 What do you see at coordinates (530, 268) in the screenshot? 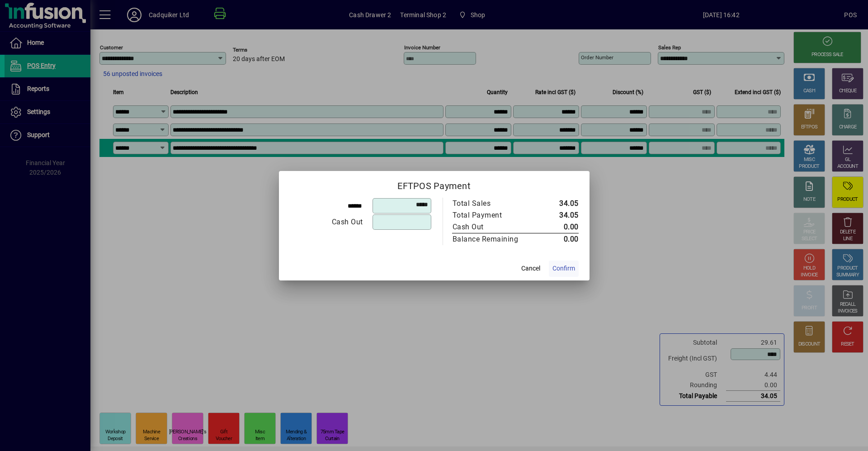
I see `span: Cancel` at bounding box center [530, 268].